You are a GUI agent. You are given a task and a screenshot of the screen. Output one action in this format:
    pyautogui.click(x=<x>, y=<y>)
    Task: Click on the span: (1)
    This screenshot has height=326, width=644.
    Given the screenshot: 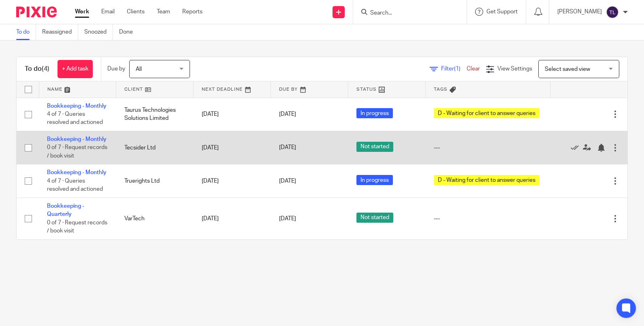 What is the action you would take?
    pyautogui.click(x=457, y=69)
    